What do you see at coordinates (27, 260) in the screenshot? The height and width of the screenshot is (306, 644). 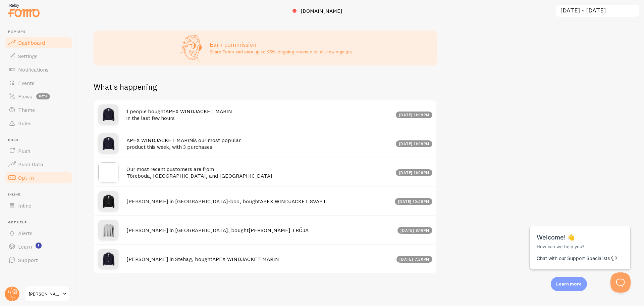 I see `span: Support` at bounding box center [27, 260].